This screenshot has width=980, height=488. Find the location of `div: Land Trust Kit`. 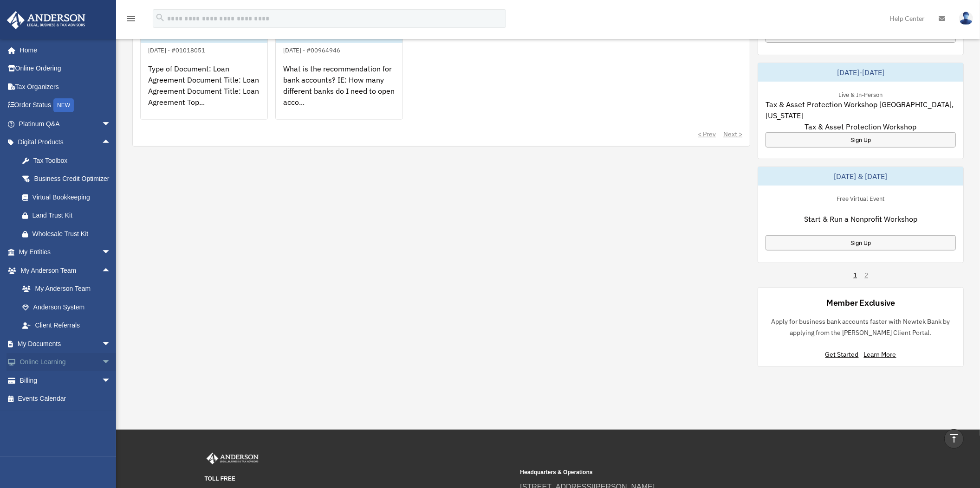

div: Land Trust Kit is located at coordinates (73, 215).